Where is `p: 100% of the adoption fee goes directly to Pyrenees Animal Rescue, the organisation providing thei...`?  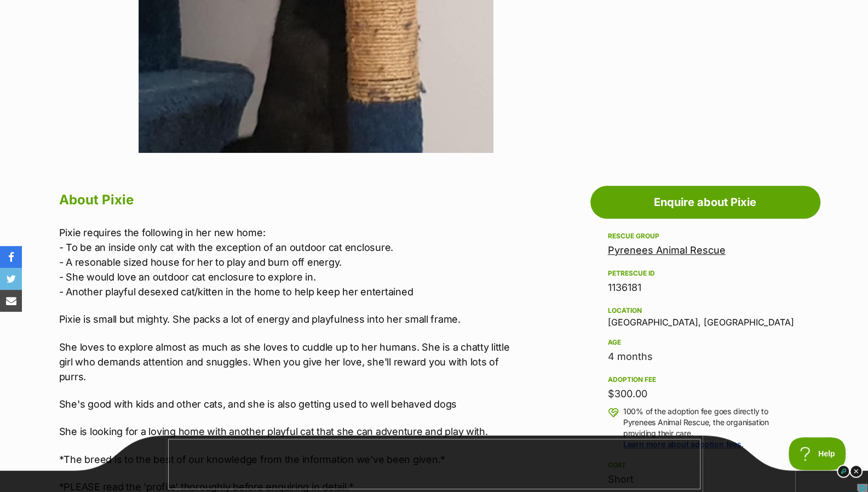
p: 100% of the adoption fee goes directly to Pyrenees Animal Rescue, the organisation providing thei... is located at coordinates (713, 428).